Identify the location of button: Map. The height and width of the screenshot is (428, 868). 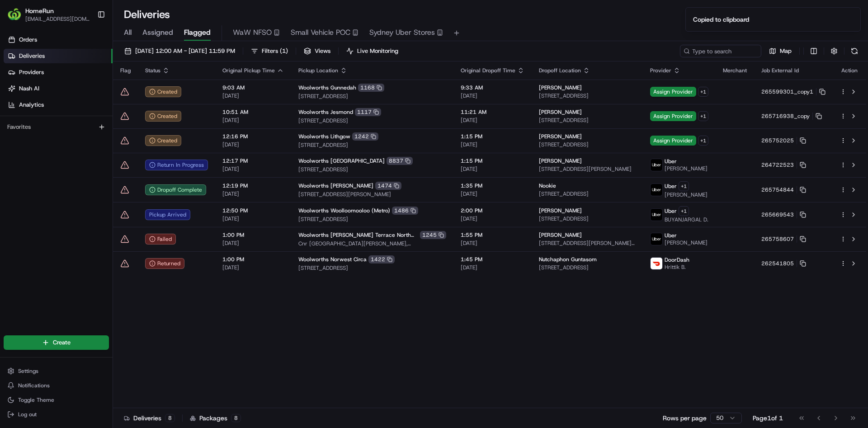
(780, 51).